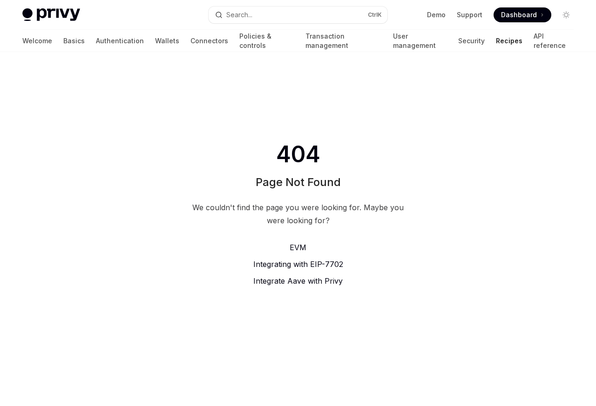 This screenshot has width=596, height=406. I want to click on button: Toggle dark mode, so click(566, 15).